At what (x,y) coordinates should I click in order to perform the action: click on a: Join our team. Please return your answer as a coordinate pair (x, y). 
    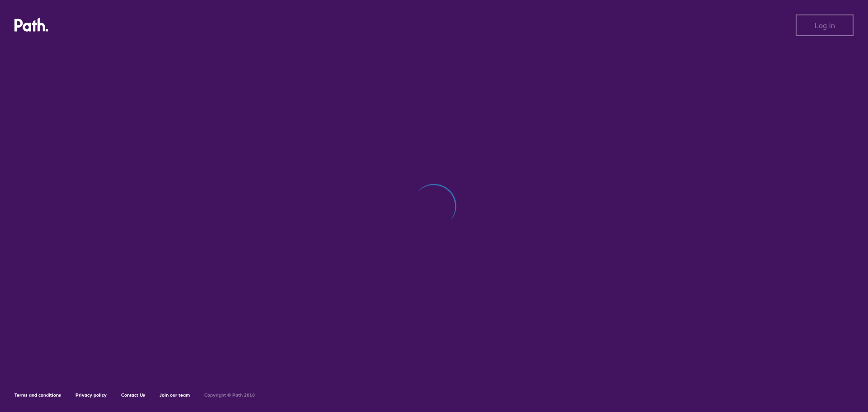
    Looking at the image, I should click on (174, 395).